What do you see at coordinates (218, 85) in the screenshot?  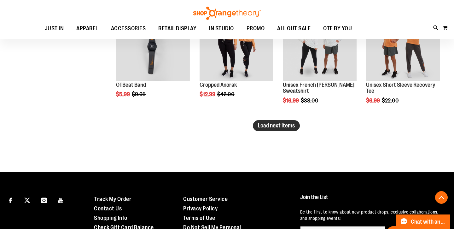 I see `a: Cropped Anorak` at bounding box center [218, 85].